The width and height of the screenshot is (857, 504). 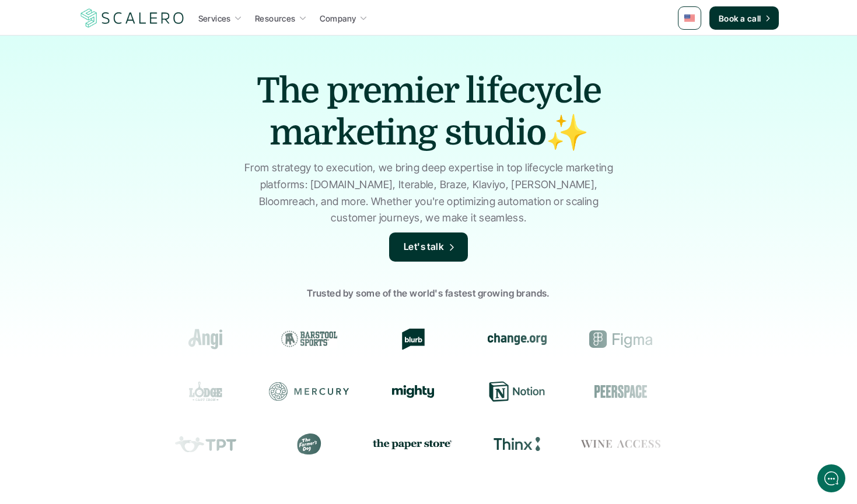 I want to click on div: Resy, so click(x=710, y=392).